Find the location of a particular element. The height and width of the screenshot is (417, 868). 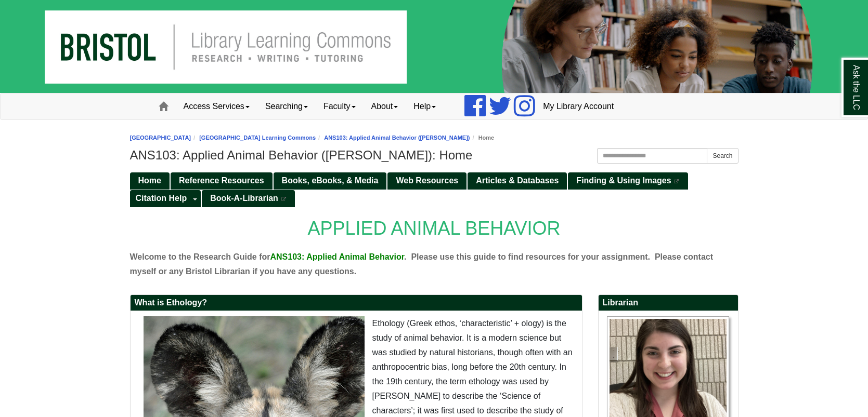

h2: Librarian is located at coordinates (668, 303).